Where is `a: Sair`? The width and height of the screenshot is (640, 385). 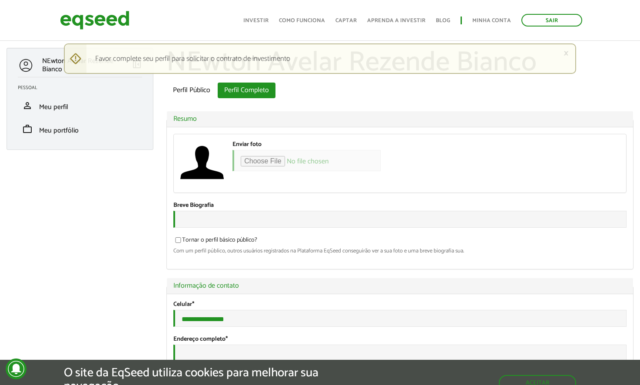 a: Sair is located at coordinates (552, 20).